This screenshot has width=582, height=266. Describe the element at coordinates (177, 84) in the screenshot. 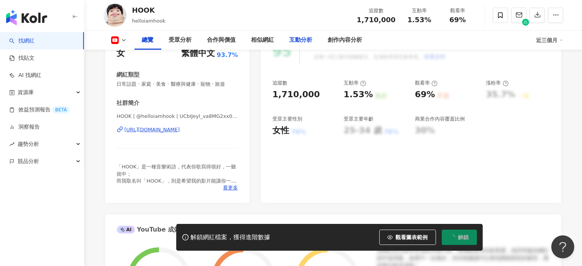

I see `span: 日常話題 · 家庭 · 美食 · 醫療與健康 · 寵物 · 旅遊` at that location.